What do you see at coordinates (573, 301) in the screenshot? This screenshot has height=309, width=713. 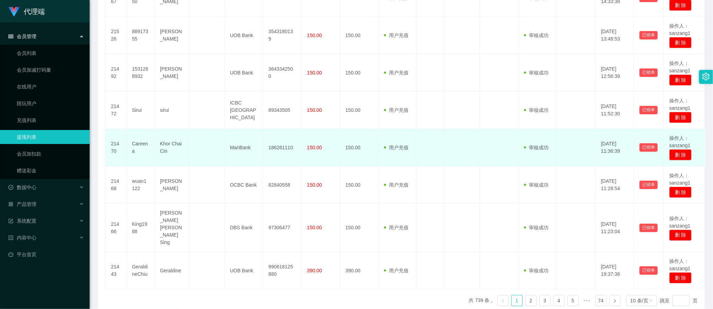 I see `li: 5` at bounding box center [573, 301].